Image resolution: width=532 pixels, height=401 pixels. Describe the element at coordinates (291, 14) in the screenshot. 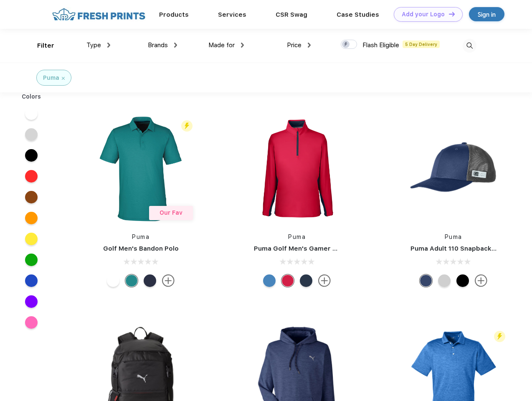

I see `a: CSR Swag` at that location.